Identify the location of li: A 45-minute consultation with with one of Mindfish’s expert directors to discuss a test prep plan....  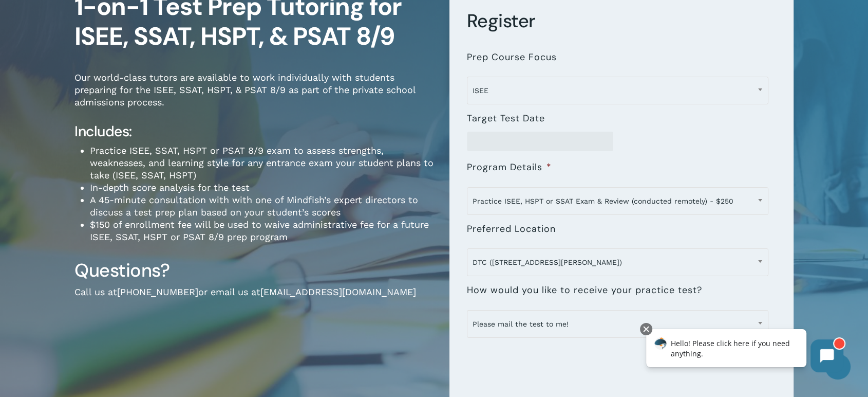
(262, 206).